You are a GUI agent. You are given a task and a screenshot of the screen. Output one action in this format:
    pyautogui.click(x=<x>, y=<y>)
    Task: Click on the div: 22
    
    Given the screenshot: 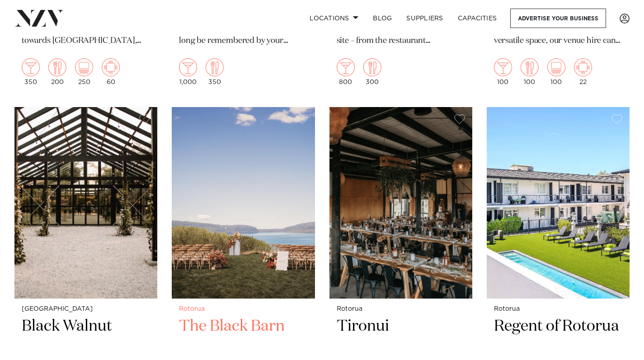 What is the action you would take?
    pyautogui.click(x=583, y=72)
    